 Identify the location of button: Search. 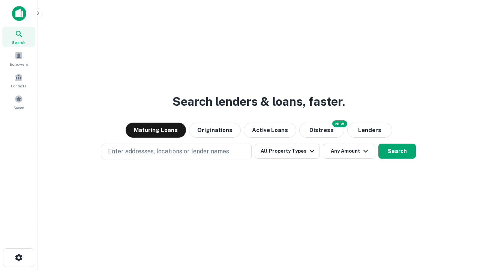
(397, 151).